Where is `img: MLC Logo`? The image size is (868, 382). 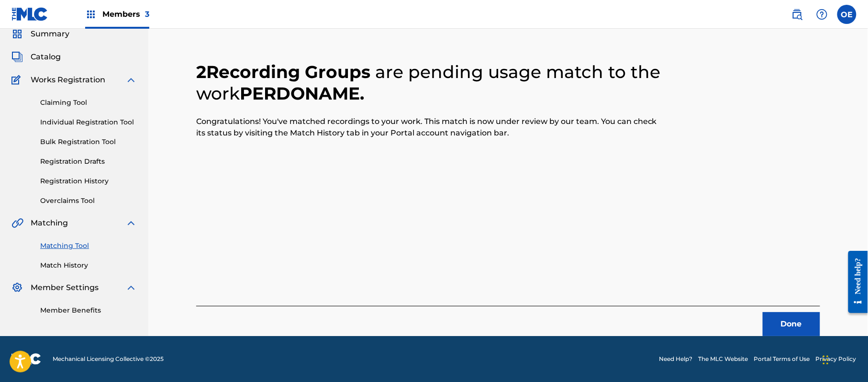
img: MLC Logo is located at coordinates (30, 14).